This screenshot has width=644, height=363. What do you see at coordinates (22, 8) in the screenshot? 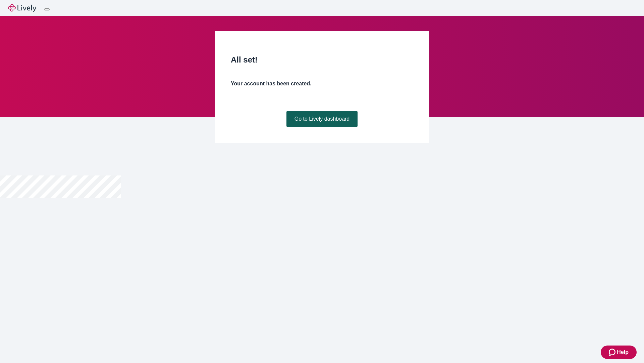
I see `img: Lively` at bounding box center [22, 8].